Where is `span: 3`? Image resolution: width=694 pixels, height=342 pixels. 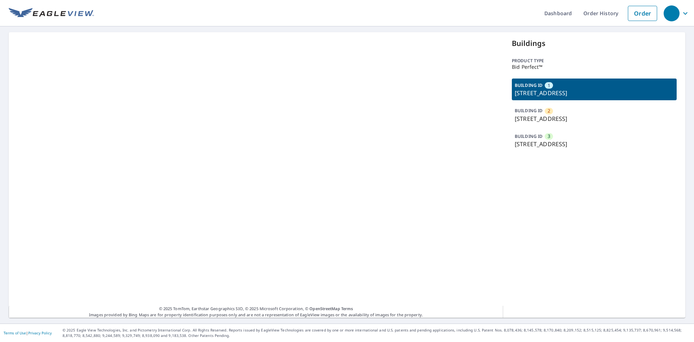
span: 3 is located at coordinates (549, 136).